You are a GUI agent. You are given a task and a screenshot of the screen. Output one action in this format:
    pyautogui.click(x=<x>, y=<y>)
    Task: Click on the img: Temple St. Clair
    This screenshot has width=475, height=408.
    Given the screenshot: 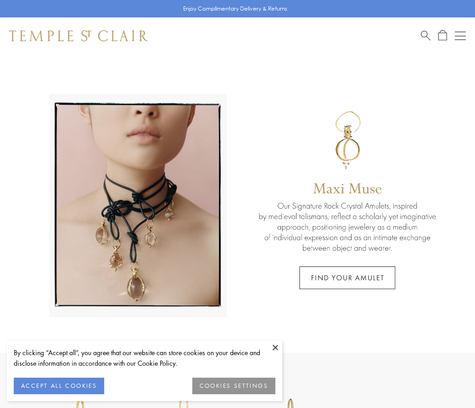 What is the action you would take?
    pyautogui.click(x=78, y=36)
    